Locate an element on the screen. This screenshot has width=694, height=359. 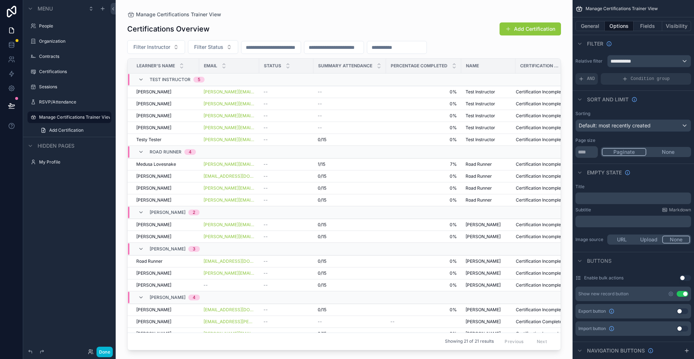
span: Manage Certifications Trainer View is located at coordinates (622, 9).